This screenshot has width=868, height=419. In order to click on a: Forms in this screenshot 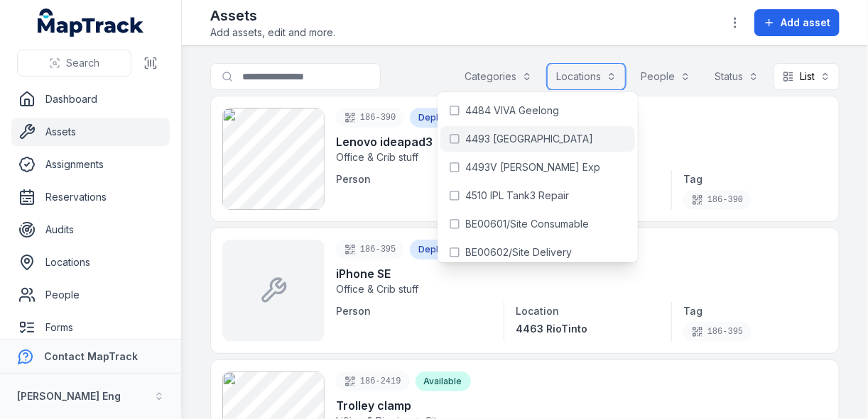, I will do `click(90, 327)`.